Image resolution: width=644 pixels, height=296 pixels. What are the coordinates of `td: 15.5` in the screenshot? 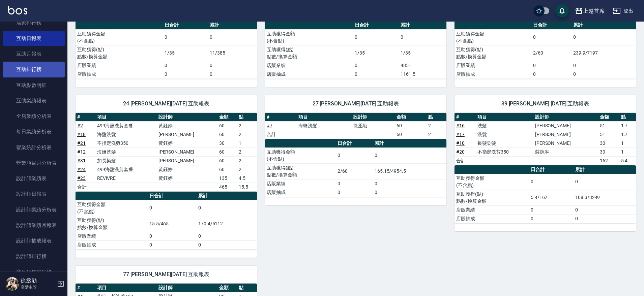 It's located at (247, 187).